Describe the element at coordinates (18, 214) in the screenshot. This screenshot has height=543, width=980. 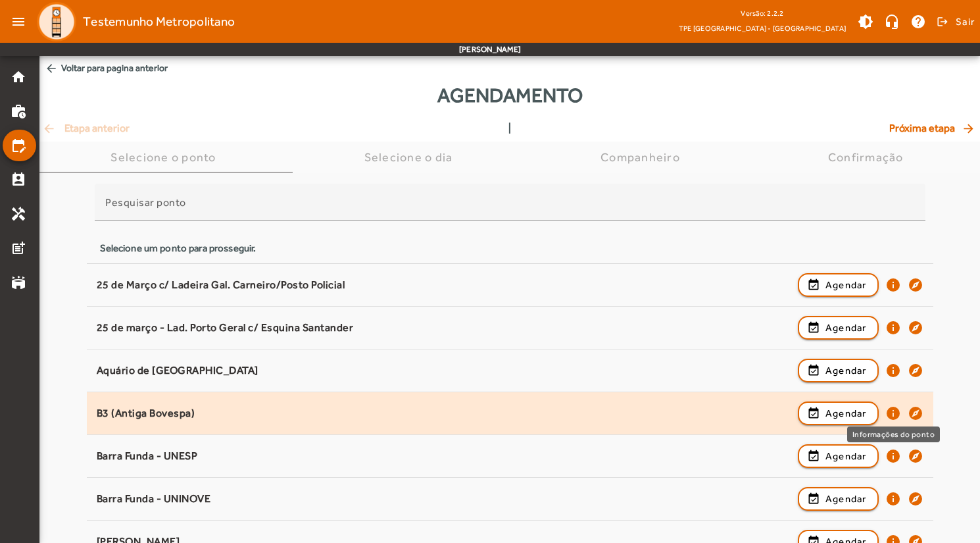
I see `mat-icon: handyman` at that location.